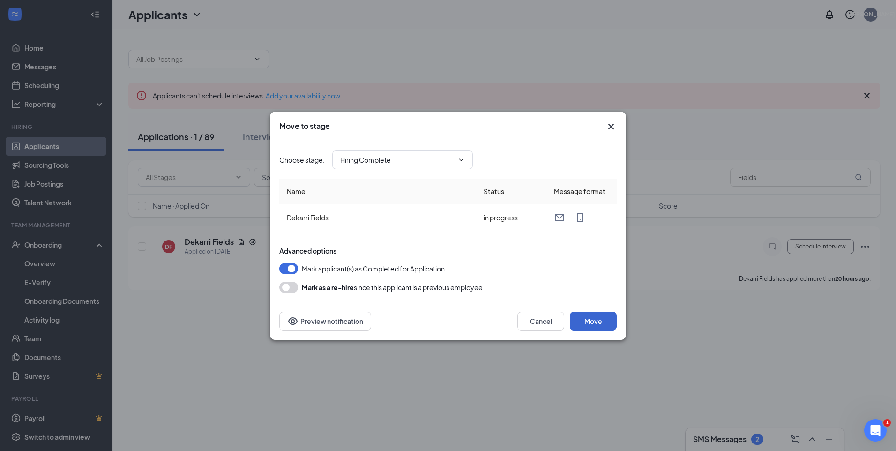  I want to click on button: Move, so click(594, 321).